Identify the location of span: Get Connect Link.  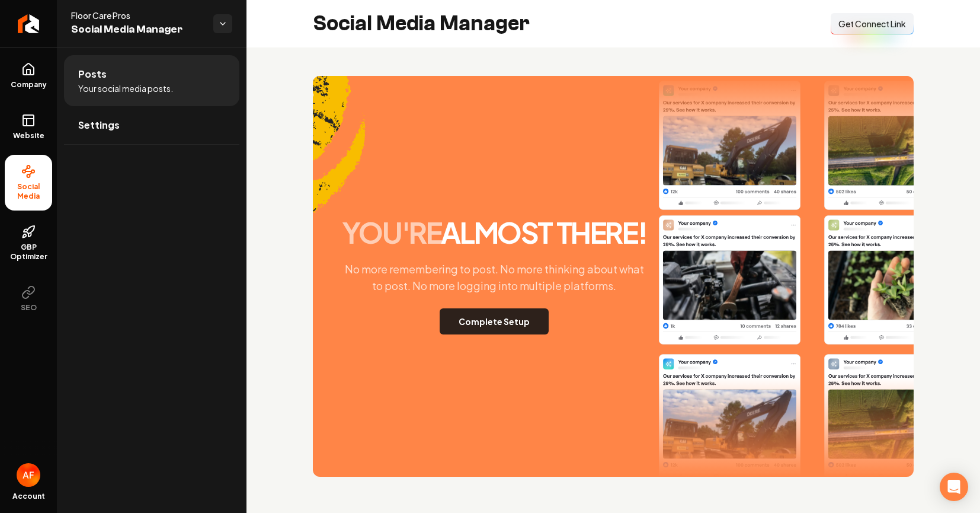
(872, 24).